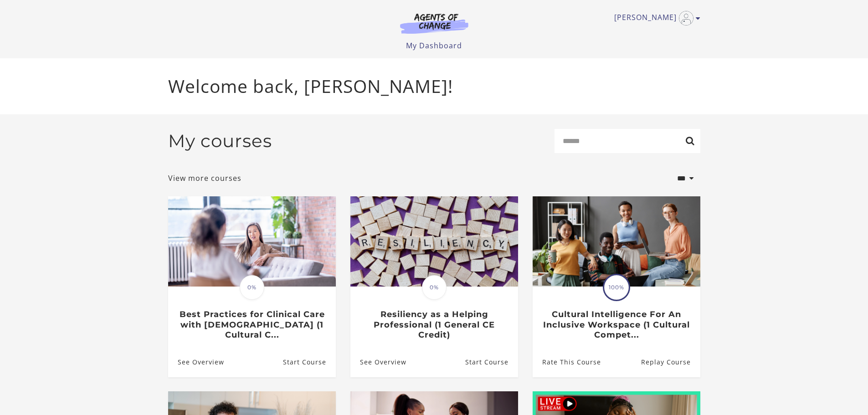 Image resolution: width=868 pixels, height=415 pixels. I want to click on a: Best Practices for Clinical Care with Asian Americans (1 Cultural C...: Resume Course, so click(309, 362).